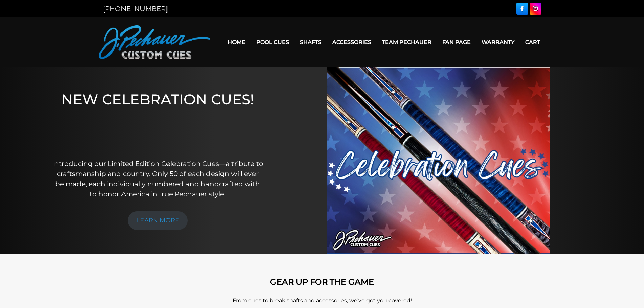  I want to click on p: Introducing our Limited Edition Celebration Cues—a tribute to craftsmanship and country. Only 50 ..., so click(158, 179).